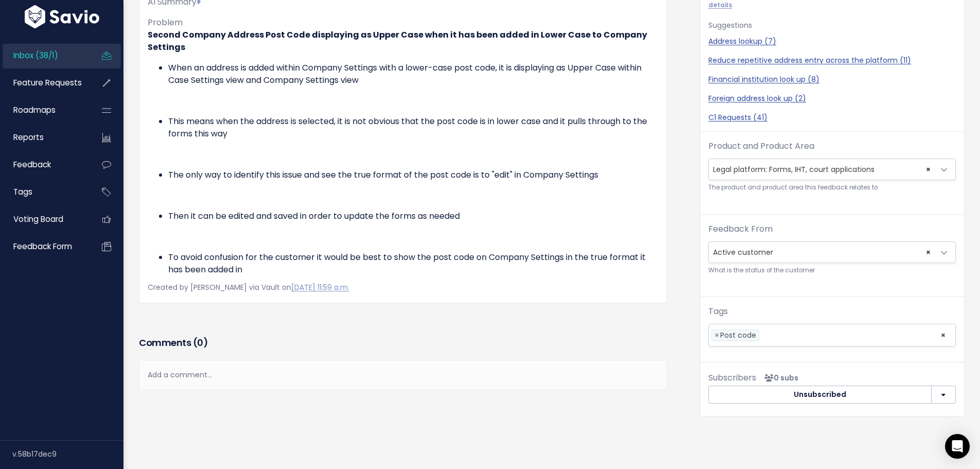  Describe the element at coordinates (413, 175) in the screenshot. I see `li: The only way to identify this issue and see the true format of the post code is to "edit" in Comp...` at that location.